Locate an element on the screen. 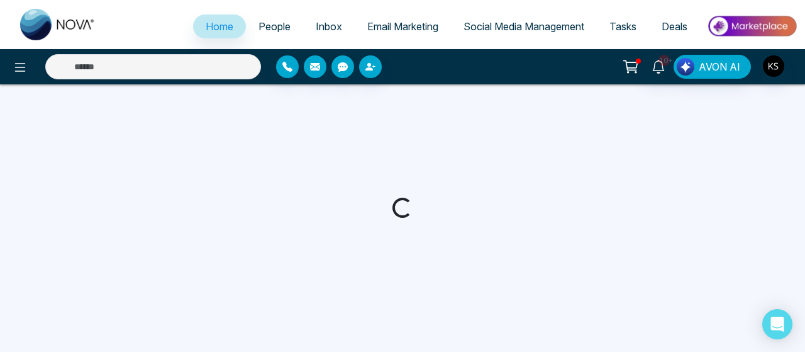 The height and width of the screenshot is (352, 805). span: Tasks is located at coordinates (623, 26).